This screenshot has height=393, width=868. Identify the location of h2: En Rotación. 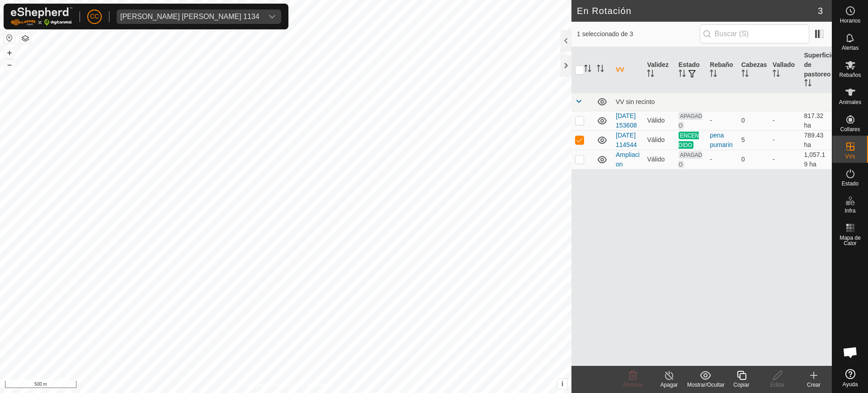
(697, 11).